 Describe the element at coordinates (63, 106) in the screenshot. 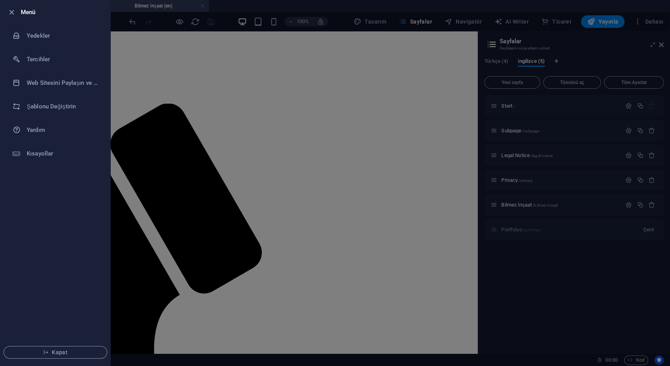

I see `h6: Şablonu Değiştirin` at that location.